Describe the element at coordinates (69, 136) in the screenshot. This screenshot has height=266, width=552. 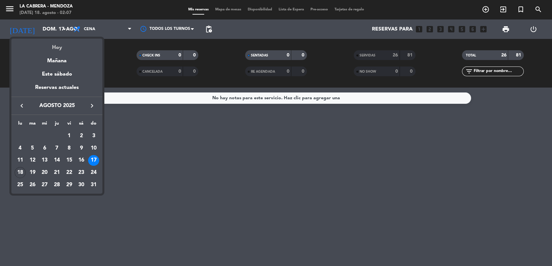
I see `td: 1 de agosto de 2025` at that location.